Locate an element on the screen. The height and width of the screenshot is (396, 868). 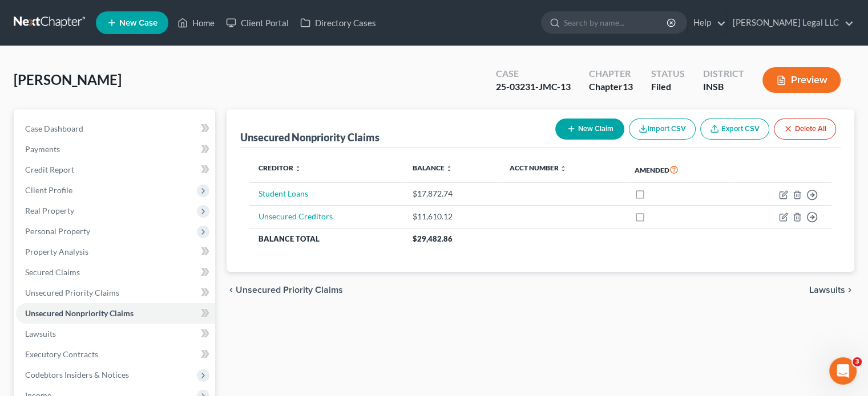
th: Balance Total is located at coordinates (326, 239).